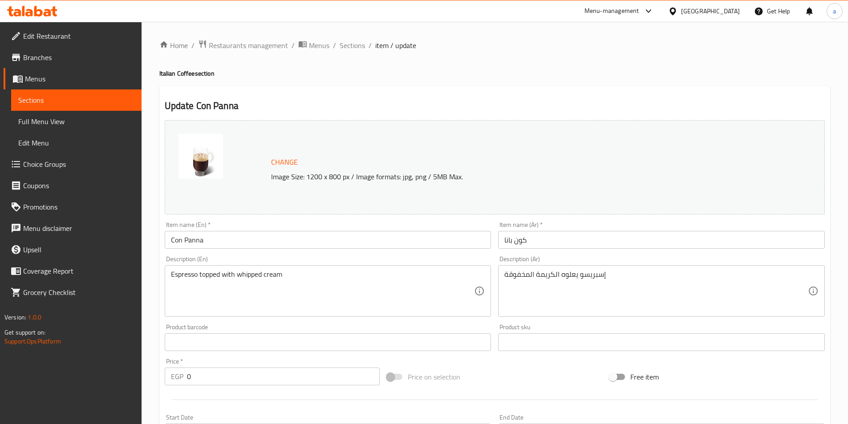 This screenshot has width=848, height=424. What do you see at coordinates (76, 143) in the screenshot?
I see `a: Edit Menu` at bounding box center [76, 143].